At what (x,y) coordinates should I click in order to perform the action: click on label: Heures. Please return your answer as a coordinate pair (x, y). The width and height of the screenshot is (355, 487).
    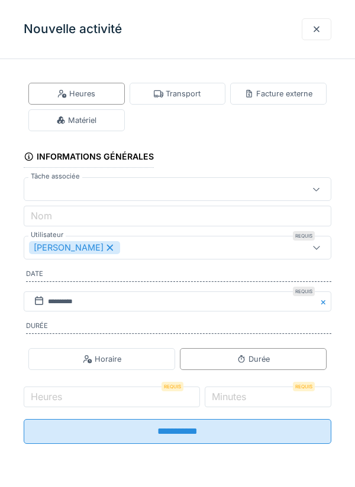
    Looking at the image, I should click on (46, 397).